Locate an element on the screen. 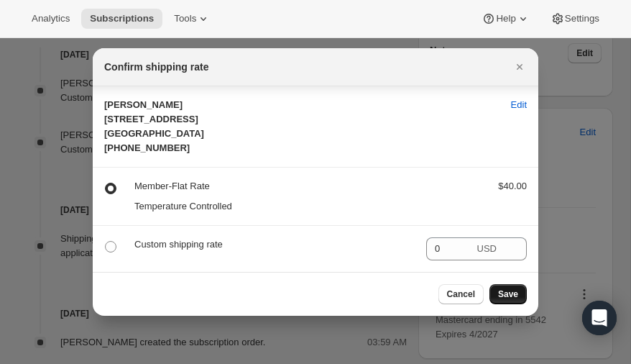 The height and width of the screenshot is (364, 631). p: Member-Flat Rate is located at coordinates (305, 186).